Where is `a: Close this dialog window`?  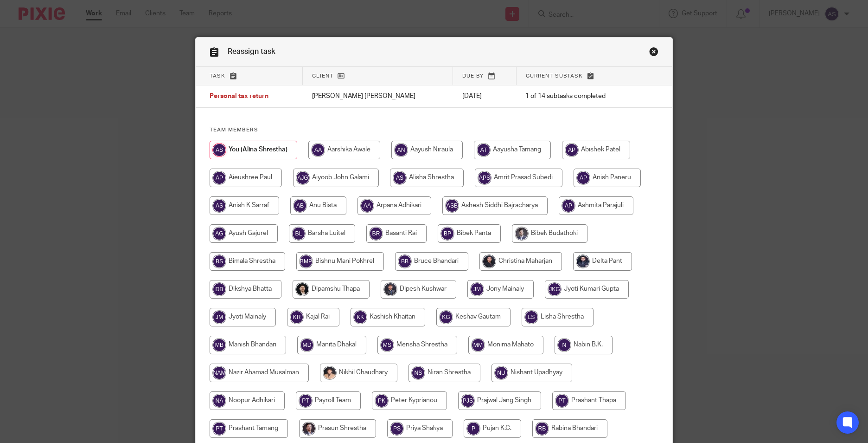
a: Close this dialog window is located at coordinates (654, 53).